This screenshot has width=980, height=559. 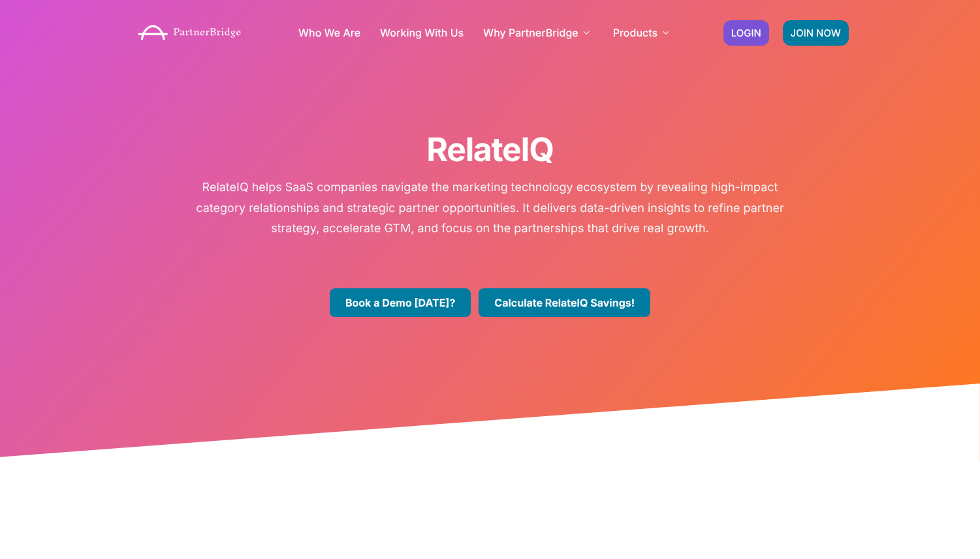 What do you see at coordinates (490, 150) in the screenshot?
I see `h1: RelateIQ` at bounding box center [490, 150].